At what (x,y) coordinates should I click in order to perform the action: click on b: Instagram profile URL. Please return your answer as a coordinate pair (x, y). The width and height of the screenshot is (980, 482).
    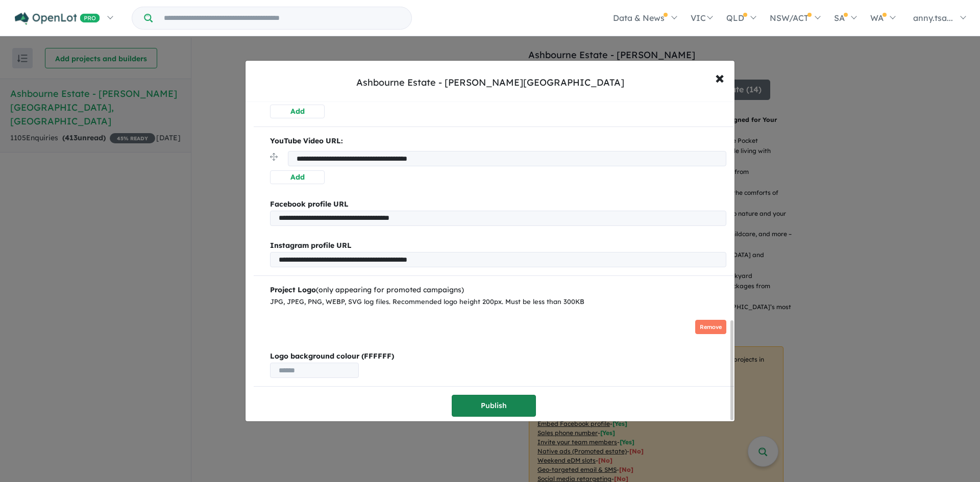
    Looking at the image, I should click on (311, 245).